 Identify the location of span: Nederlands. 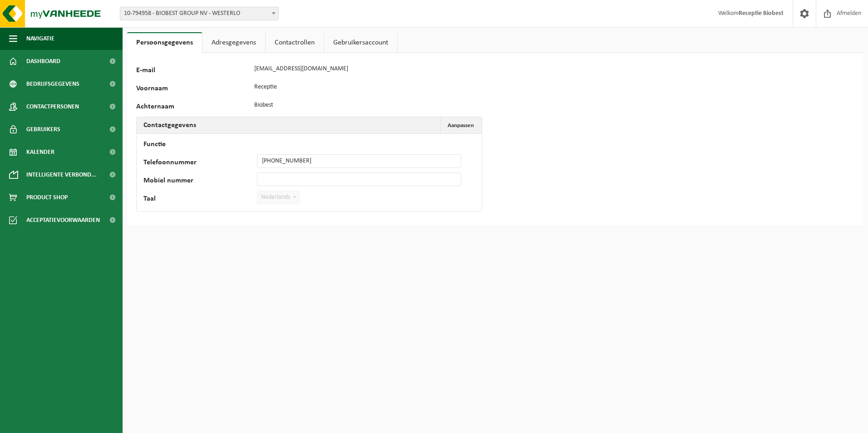
(279, 197).